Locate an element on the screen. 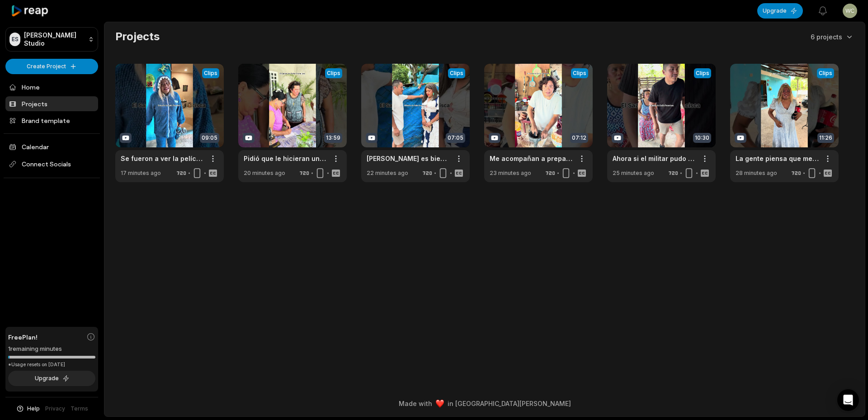 Image resolution: width=868 pixels, height=420 pixels. div: 1 remaining minutes is located at coordinates (51, 349).